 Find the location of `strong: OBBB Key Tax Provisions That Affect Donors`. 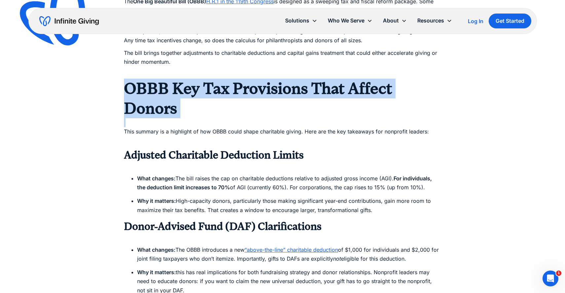

strong: OBBB Key Tax Provisions That Affect Donors is located at coordinates (258, 98).